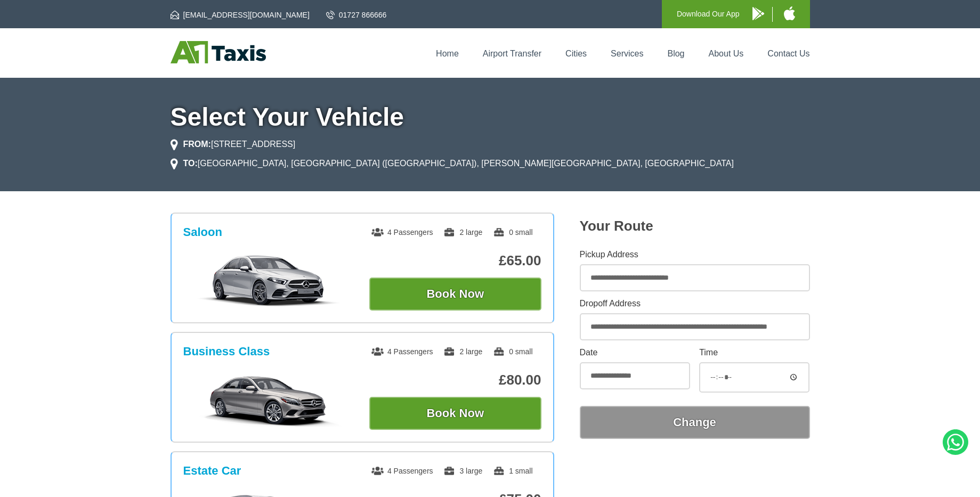  What do you see at coordinates (203, 232) in the screenshot?
I see `h3: Saloon` at bounding box center [203, 232].